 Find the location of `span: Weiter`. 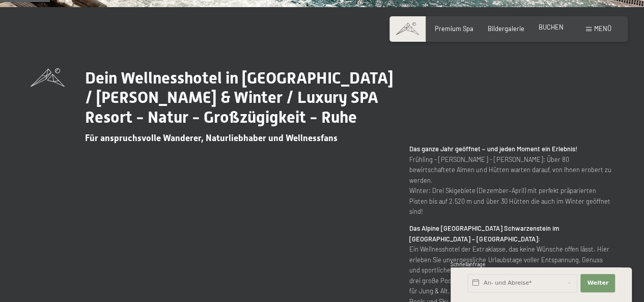

span: Weiter is located at coordinates (597, 283).